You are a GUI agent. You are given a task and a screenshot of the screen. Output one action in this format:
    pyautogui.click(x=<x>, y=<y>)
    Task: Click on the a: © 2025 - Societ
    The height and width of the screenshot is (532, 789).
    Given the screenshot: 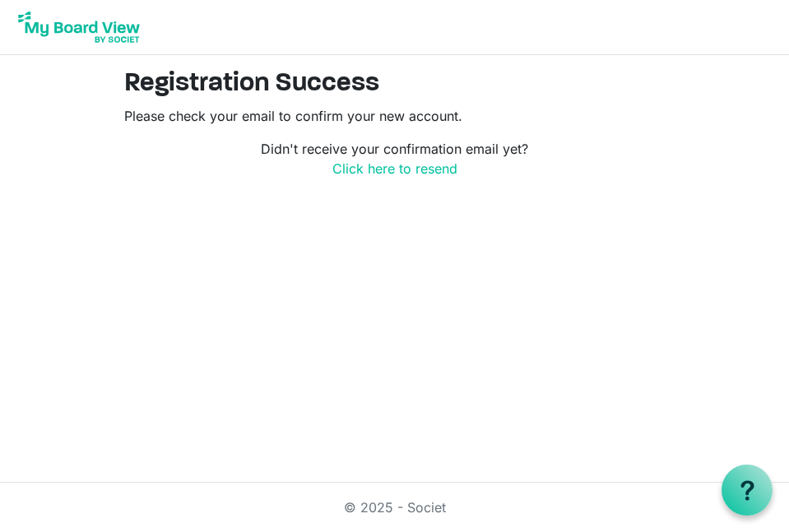 What is the action you would take?
    pyautogui.click(x=395, y=508)
    